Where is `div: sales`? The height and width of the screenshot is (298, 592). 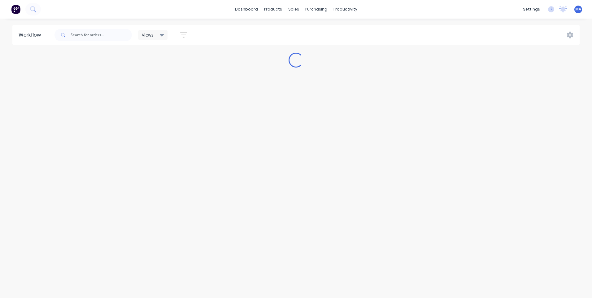
div: sales is located at coordinates (294, 9).